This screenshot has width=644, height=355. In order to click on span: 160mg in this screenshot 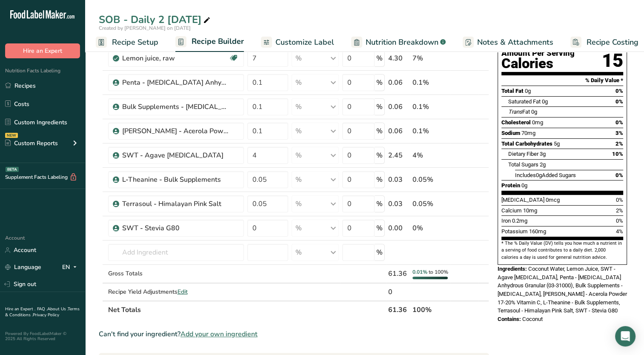, I will do `click(538, 231)`.